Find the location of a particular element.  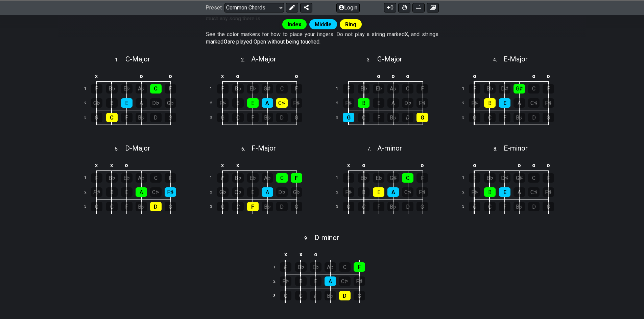

span: 8 . is located at coordinates (498, 149).